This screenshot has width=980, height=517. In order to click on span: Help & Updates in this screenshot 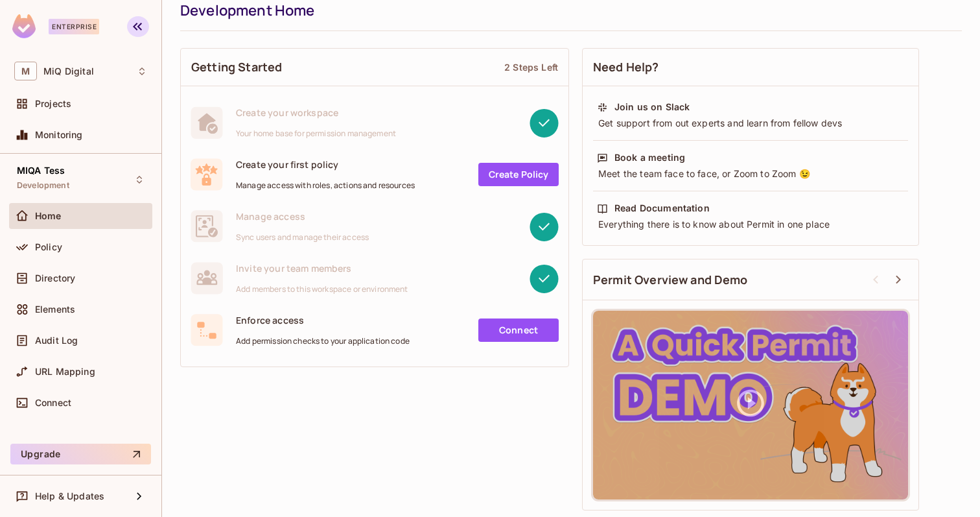, I will do `click(69, 496)`.